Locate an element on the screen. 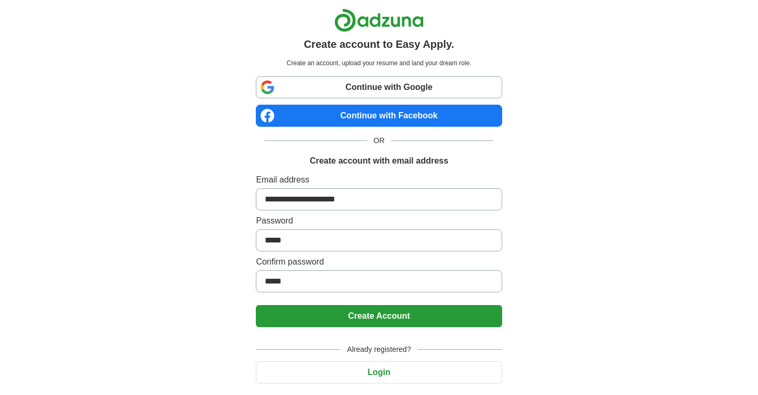 This screenshot has height=395, width=758. label: Confirm password is located at coordinates (378, 262).